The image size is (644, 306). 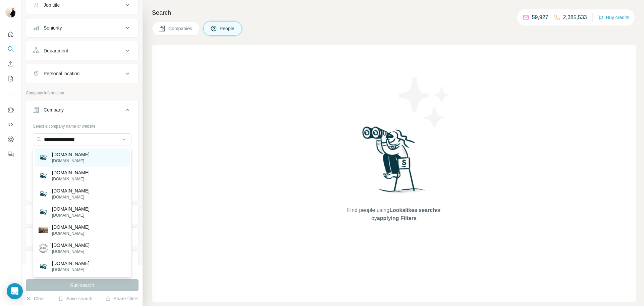 I want to click on button: Seniority, so click(x=82, y=28).